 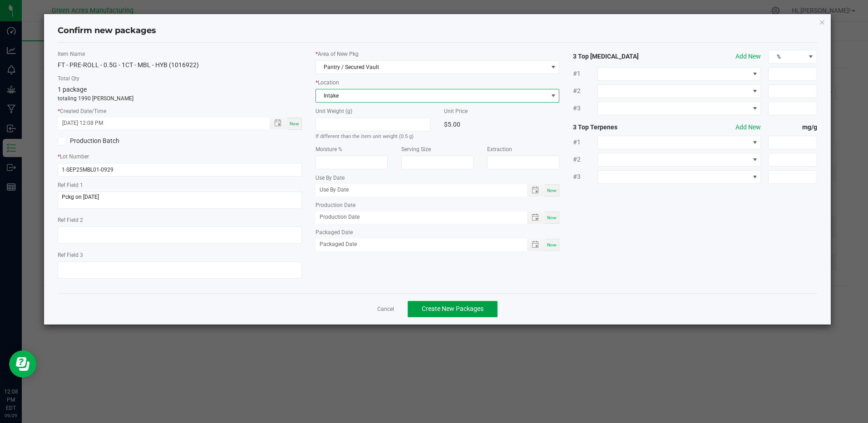 What do you see at coordinates (501, 125) in the screenshot?
I see `div: $5.00` at bounding box center [501, 125].